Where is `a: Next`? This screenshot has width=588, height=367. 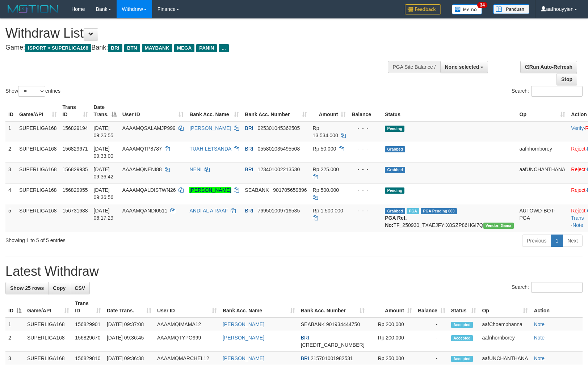 a: Next is located at coordinates (572, 241).